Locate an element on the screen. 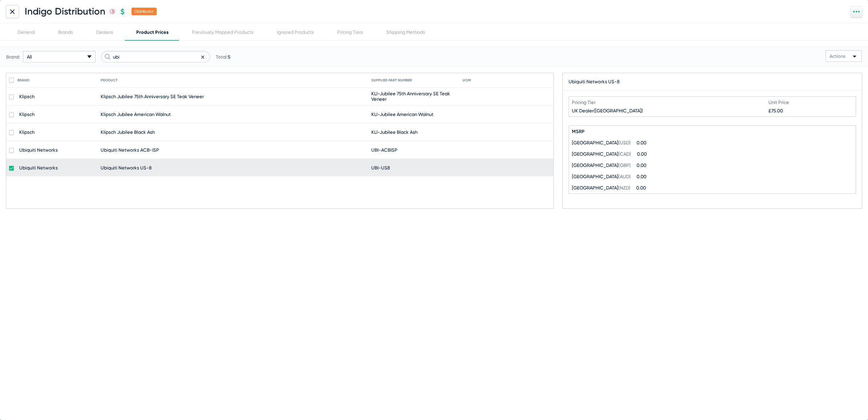 This screenshot has width=868, height=420. div: Previously Mapped Products is located at coordinates (223, 32).